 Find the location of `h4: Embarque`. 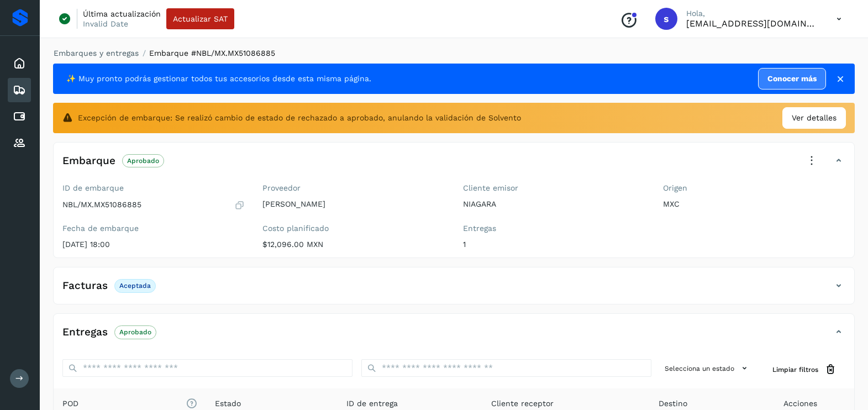

h4: Embarque is located at coordinates (89, 160).